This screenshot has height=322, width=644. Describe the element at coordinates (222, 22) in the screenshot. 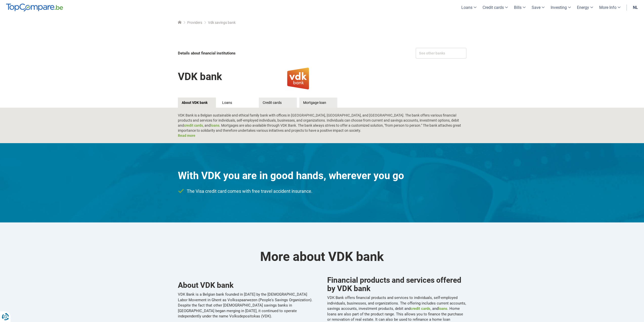

I see `font: Vdk savings bank` at that location.